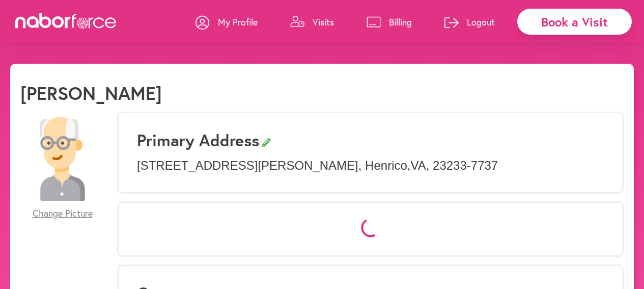  I want to click on a: Visits, so click(312, 22).